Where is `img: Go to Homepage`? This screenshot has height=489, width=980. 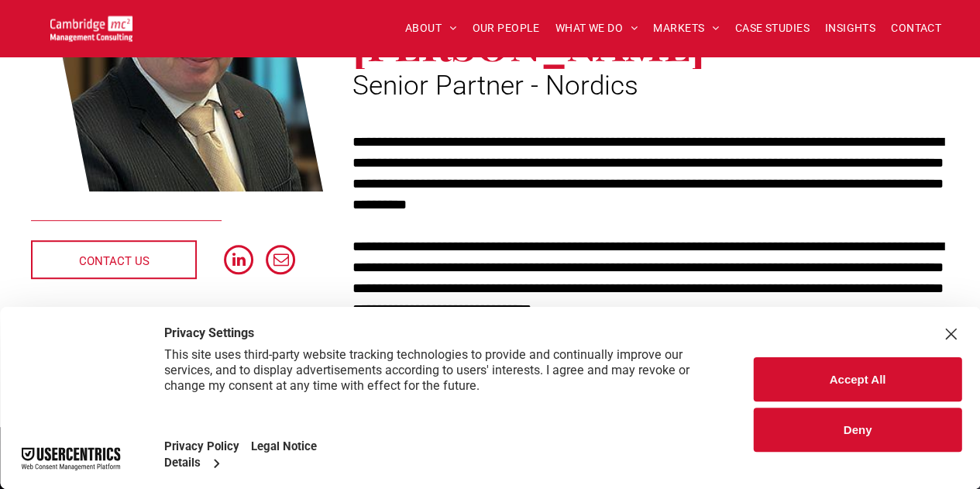
img: Go to Homepage is located at coordinates (92, 28).